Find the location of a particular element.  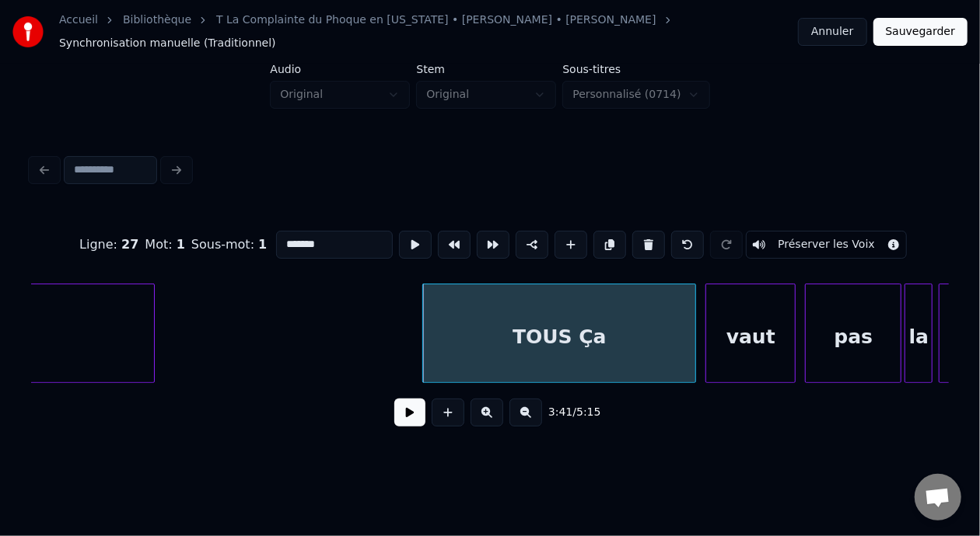

span: 27 is located at coordinates (130, 244).